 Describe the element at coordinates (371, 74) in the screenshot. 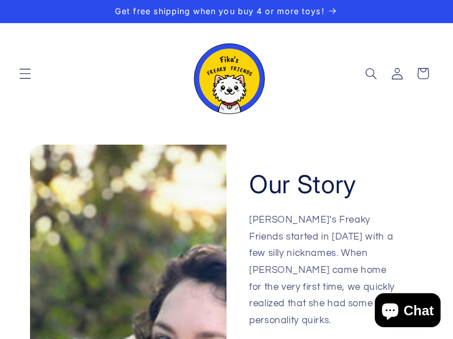

I see `summary: Search` at that location.